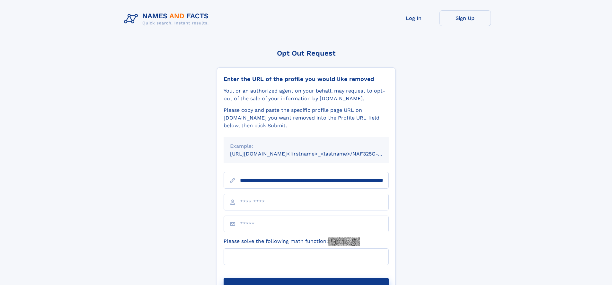 The width and height of the screenshot is (612, 285). Describe the element at coordinates (414, 18) in the screenshot. I see `a: Log In` at that location.